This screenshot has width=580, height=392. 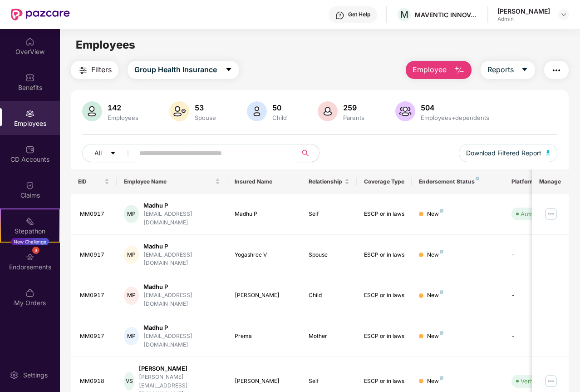 I want to click on span: Group Health Insurance, so click(x=176, y=70).